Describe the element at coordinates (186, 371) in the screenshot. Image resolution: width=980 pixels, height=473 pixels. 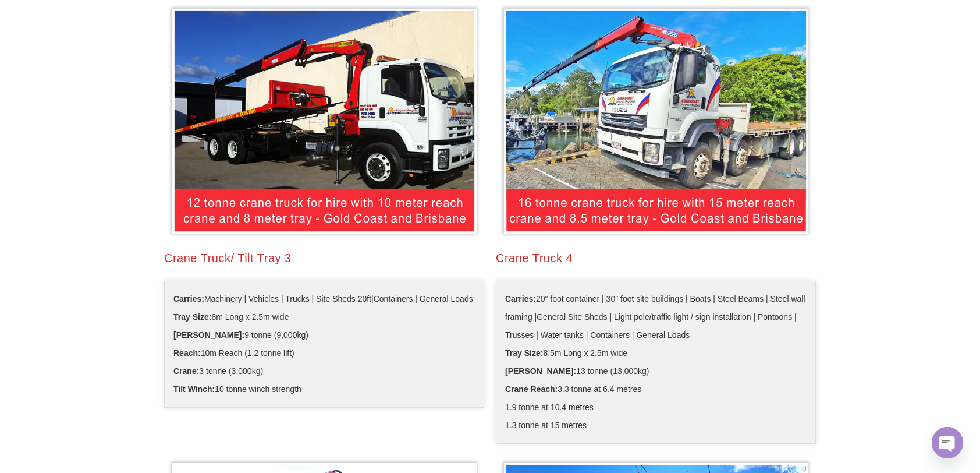
I see `b: Crane:` at that location.